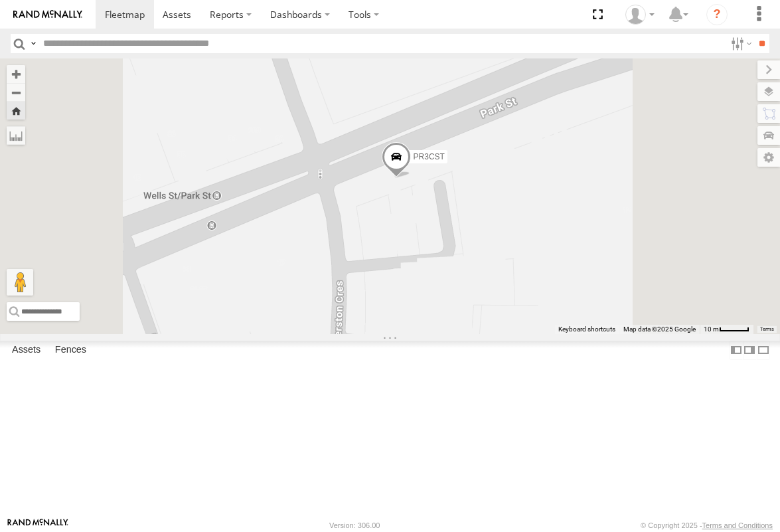 Image resolution: width=780 pixels, height=532 pixels. Describe the element at coordinates (711, 328) in the screenshot. I see `span: 10 m` at that location.